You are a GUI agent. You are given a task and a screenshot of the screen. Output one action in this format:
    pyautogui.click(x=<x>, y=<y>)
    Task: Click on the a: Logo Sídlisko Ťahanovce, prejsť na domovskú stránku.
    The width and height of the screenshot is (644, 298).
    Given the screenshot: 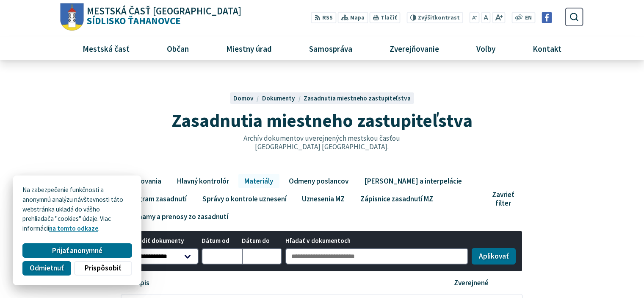 What is the action you would take?
    pyautogui.click(x=151, y=17)
    